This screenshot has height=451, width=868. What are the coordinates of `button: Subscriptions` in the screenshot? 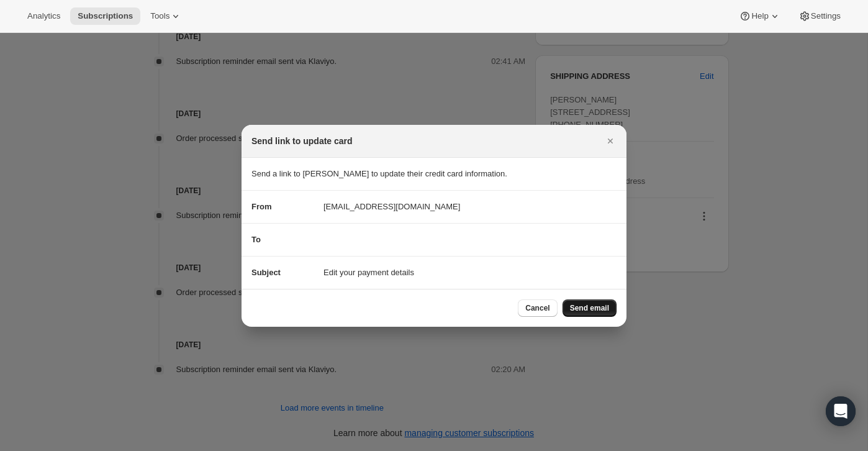 It's located at (105, 16).